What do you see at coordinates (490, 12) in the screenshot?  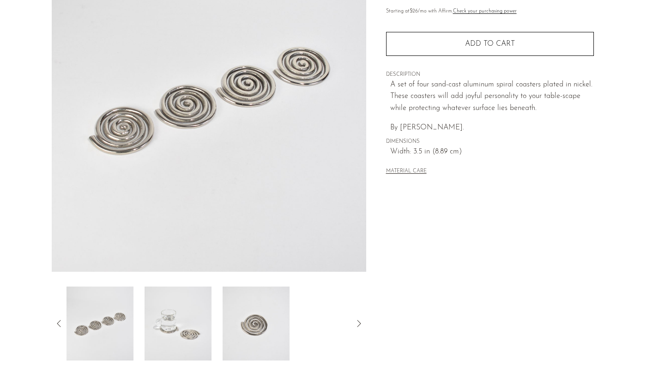 I see `p: Starting at /mo with Affirm.` at bounding box center [490, 12].